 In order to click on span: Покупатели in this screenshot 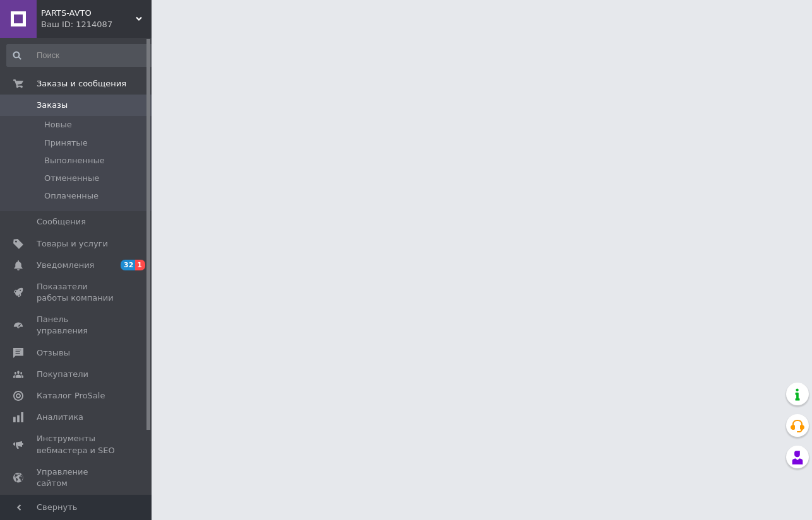, I will do `click(63, 374)`.